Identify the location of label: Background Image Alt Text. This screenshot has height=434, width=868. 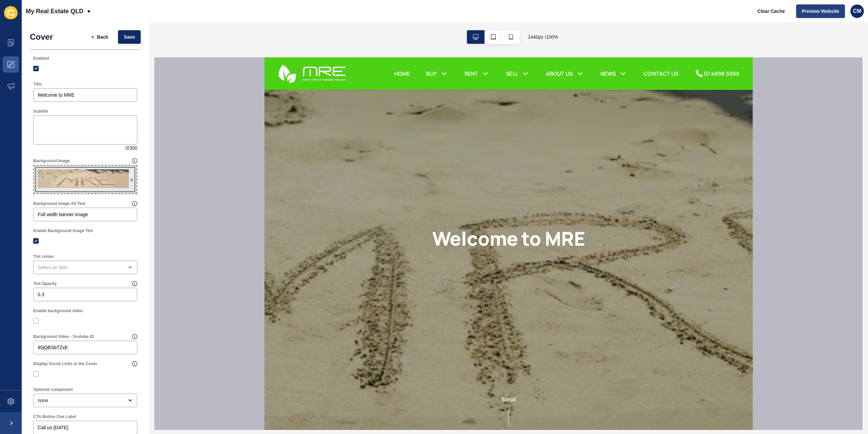
(59, 204).